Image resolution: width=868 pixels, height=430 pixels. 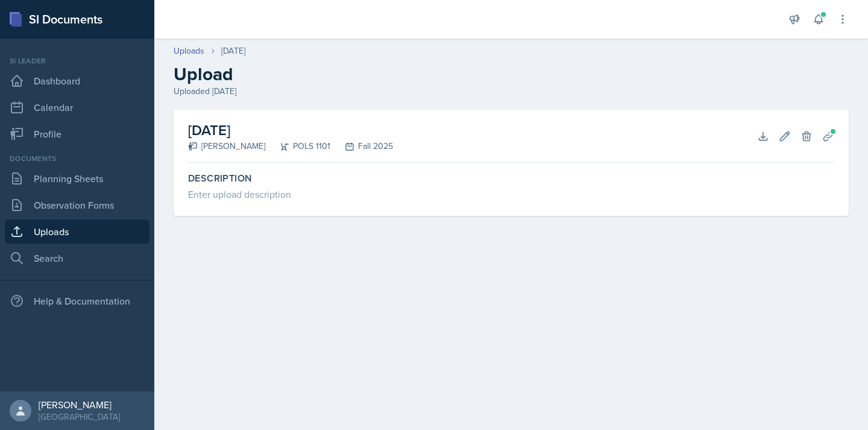 I want to click on a: Search, so click(x=77, y=258).